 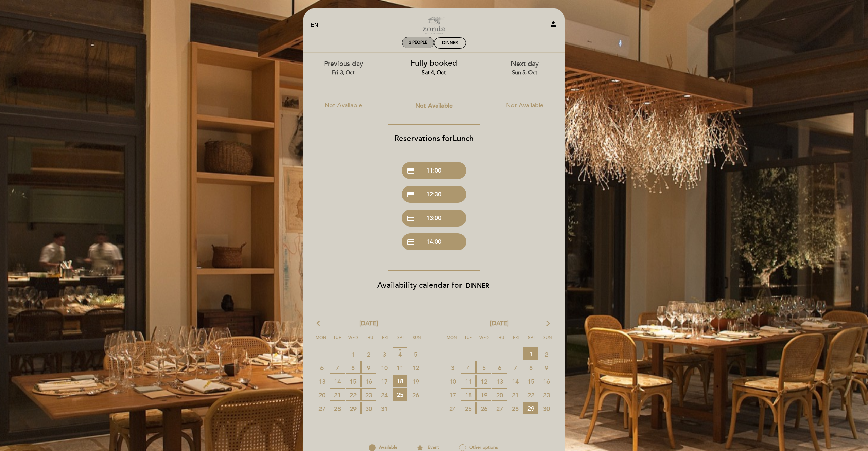 I want to click on i: arrow_forward_ios, so click(x=548, y=324).